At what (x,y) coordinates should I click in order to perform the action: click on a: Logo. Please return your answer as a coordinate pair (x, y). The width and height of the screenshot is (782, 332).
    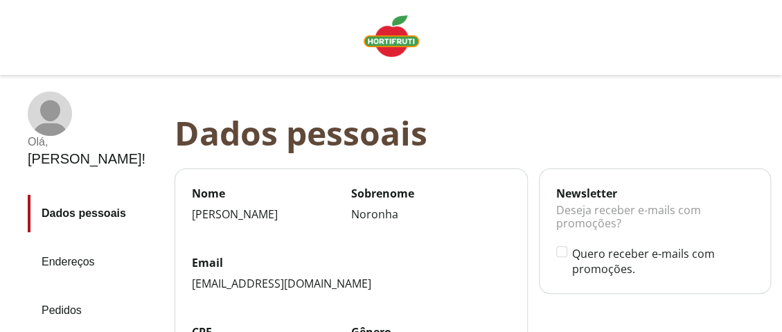
    Looking at the image, I should click on (391, 37).